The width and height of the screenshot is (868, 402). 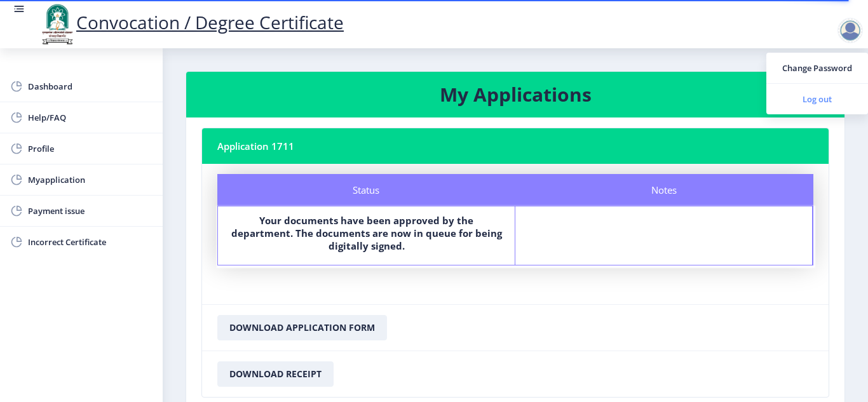 I want to click on nb-card-header: Application 1711, so click(x=516, y=146).